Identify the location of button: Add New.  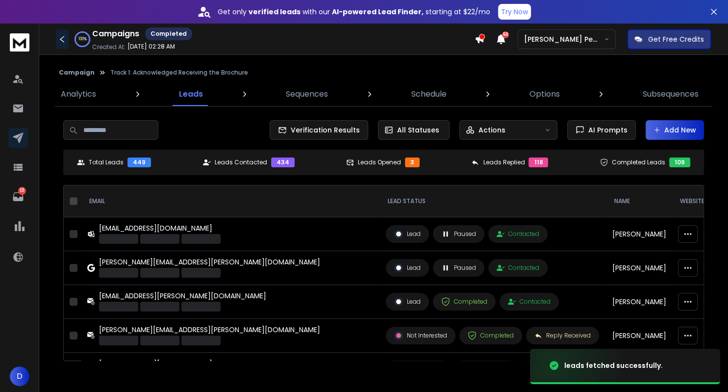
(675, 130).